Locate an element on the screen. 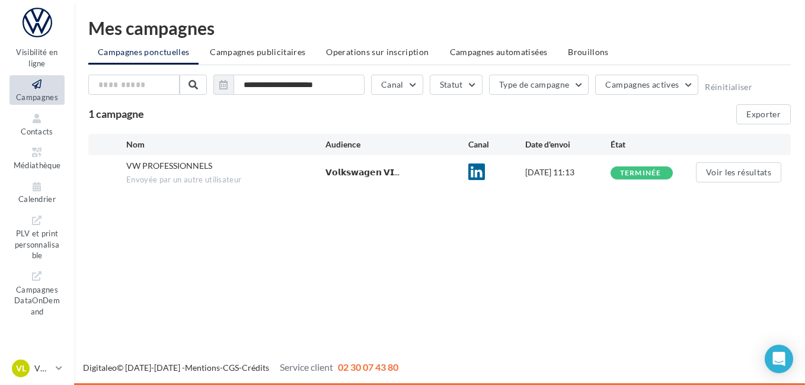  button: Exporter is located at coordinates (763, 114).